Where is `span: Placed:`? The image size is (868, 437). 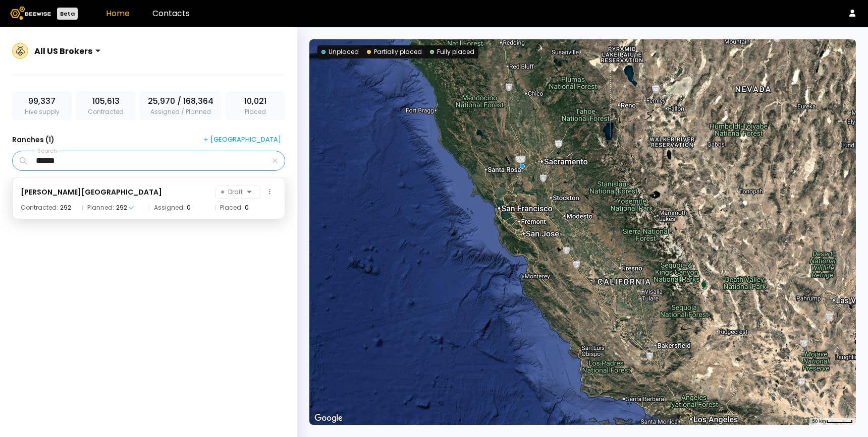
span: Placed: is located at coordinates (231, 208).